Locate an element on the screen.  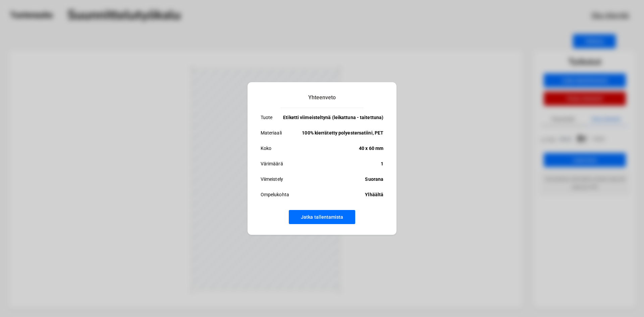
p: Materiaali is located at coordinates (271, 133).